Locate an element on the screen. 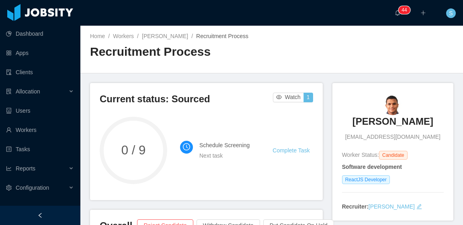 This screenshot has width=463, height=225. span: 0 / 9 is located at coordinates (133, 150).